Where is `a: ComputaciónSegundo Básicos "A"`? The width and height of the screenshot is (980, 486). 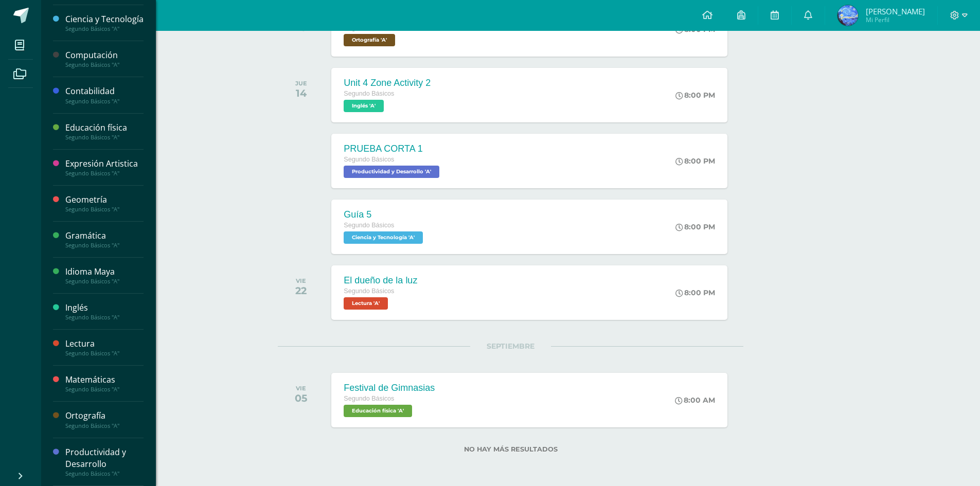
a: ComputaciónSegundo Básicos "A" is located at coordinates (104, 58).